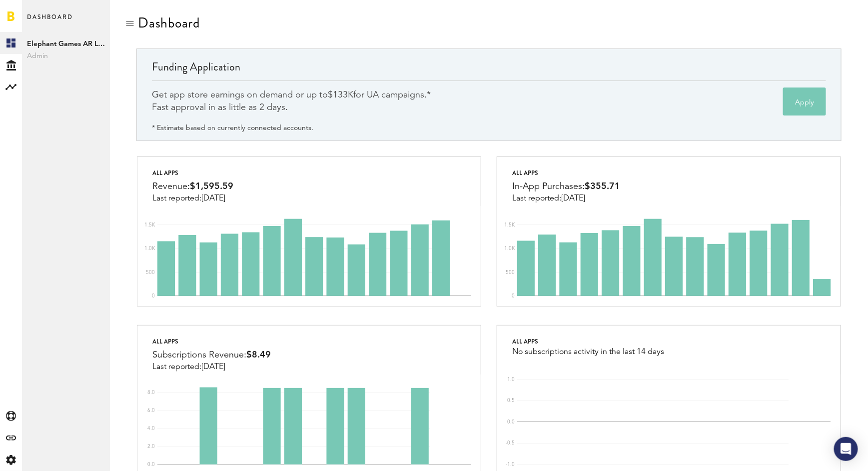 This screenshot has height=471, width=868. Describe the element at coordinates (50, 21) in the screenshot. I see `span: Dashboard` at that location.